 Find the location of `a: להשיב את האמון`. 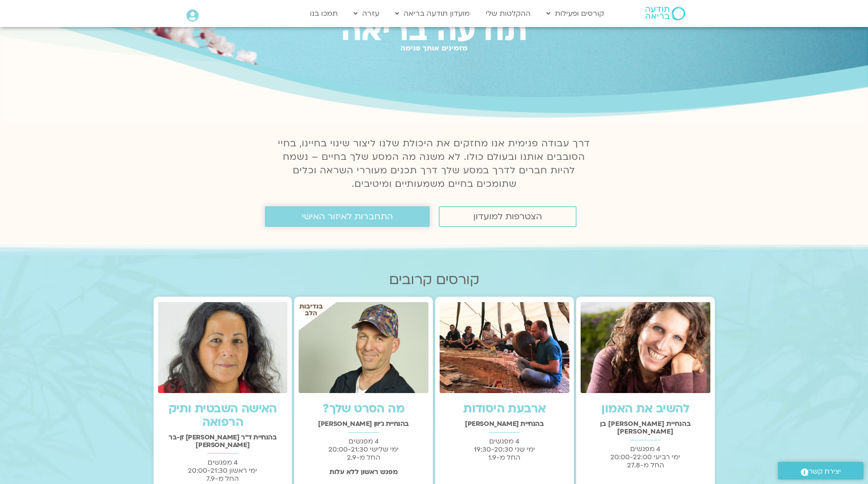

a: להשיב את האמון is located at coordinates (645, 409).